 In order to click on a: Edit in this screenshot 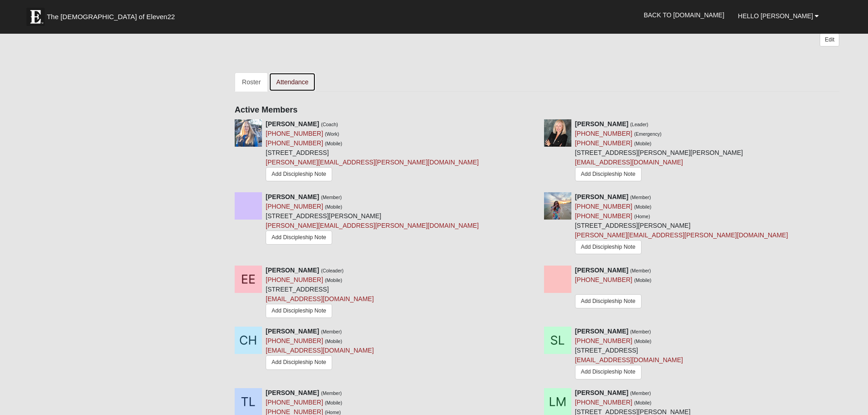, I will do `click(829, 40)`.